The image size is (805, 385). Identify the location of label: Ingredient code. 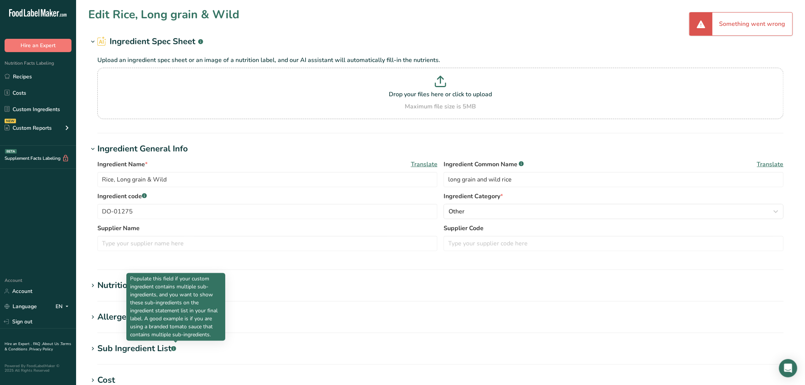
(267, 196).